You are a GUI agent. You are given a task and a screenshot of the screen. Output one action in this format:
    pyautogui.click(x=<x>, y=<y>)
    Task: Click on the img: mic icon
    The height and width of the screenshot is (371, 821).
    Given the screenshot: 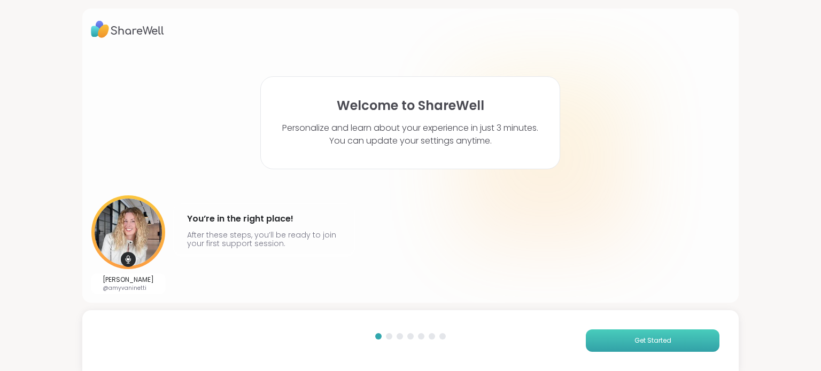 What is the action you would take?
    pyautogui.click(x=128, y=260)
    